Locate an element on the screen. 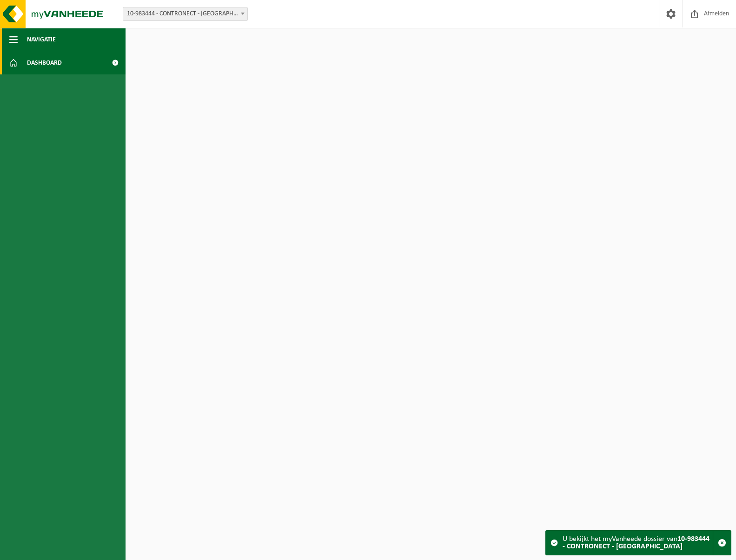 This screenshot has width=736, height=560. span: 10-983444 - CONTRONECT - HUIZINGEN is located at coordinates (185, 14).